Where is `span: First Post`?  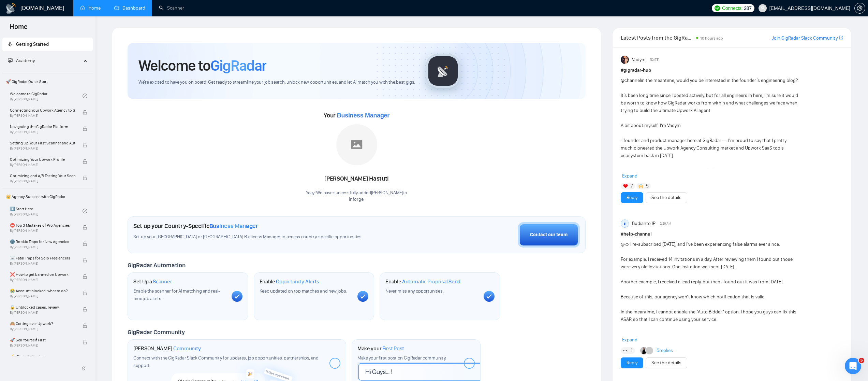 span: First Post is located at coordinates (394, 349).